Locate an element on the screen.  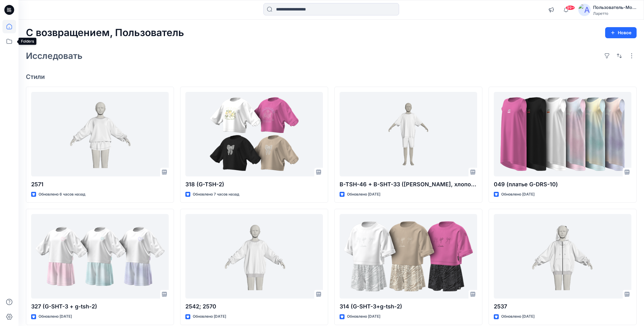
span: 99+ is located at coordinates (570, 8).